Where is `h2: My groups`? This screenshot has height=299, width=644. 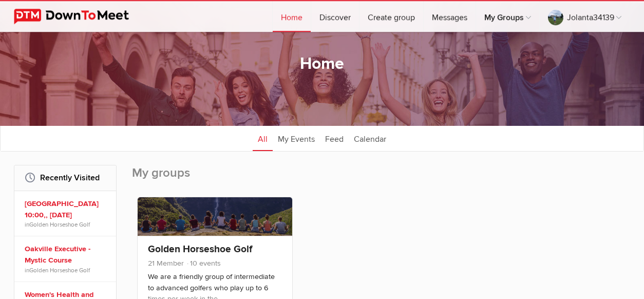
h2: My groups is located at coordinates (381, 178).